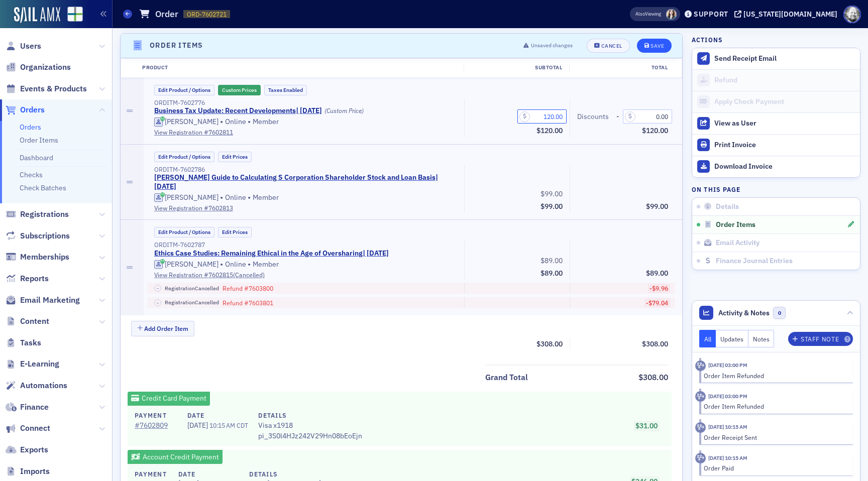  What do you see at coordinates (776, 189) in the screenshot?
I see `h4: On this page` at bounding box center [776, 189].